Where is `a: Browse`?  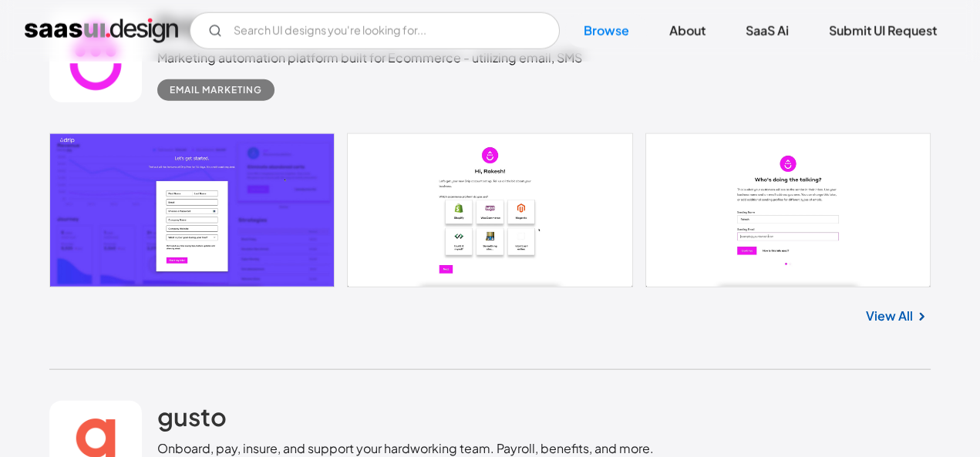
a: Browse is located at coordinates (606, 31).